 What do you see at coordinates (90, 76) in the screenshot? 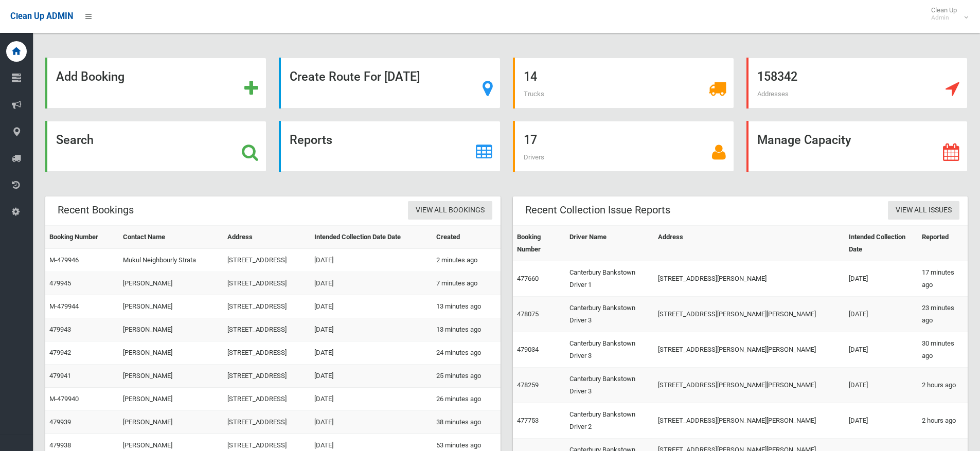
I see `strong: Add Booking` at bounding box center [90, 76].